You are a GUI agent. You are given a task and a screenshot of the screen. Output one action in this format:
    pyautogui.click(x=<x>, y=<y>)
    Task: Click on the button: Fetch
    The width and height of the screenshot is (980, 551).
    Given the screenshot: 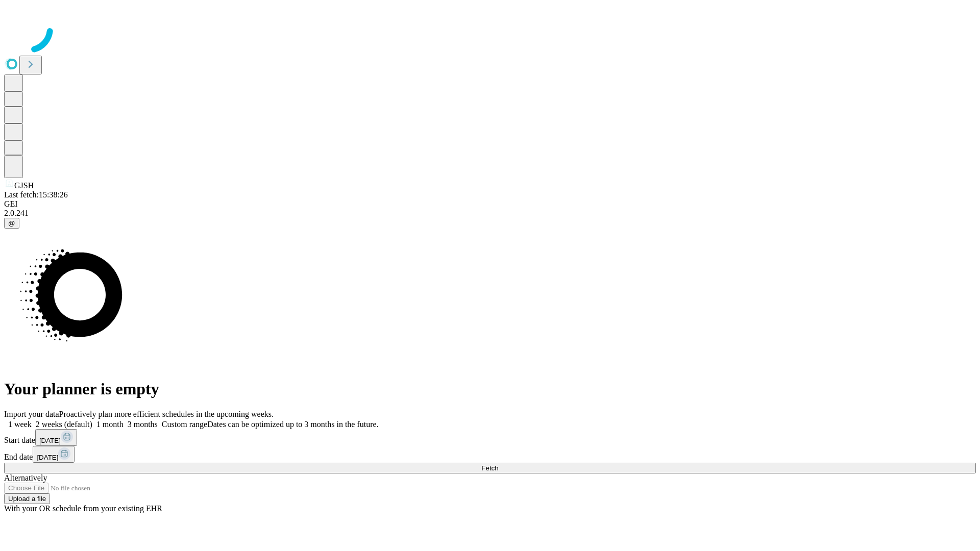 What is the action you would take?
    pyautogui.click(x=490, y=468)
    